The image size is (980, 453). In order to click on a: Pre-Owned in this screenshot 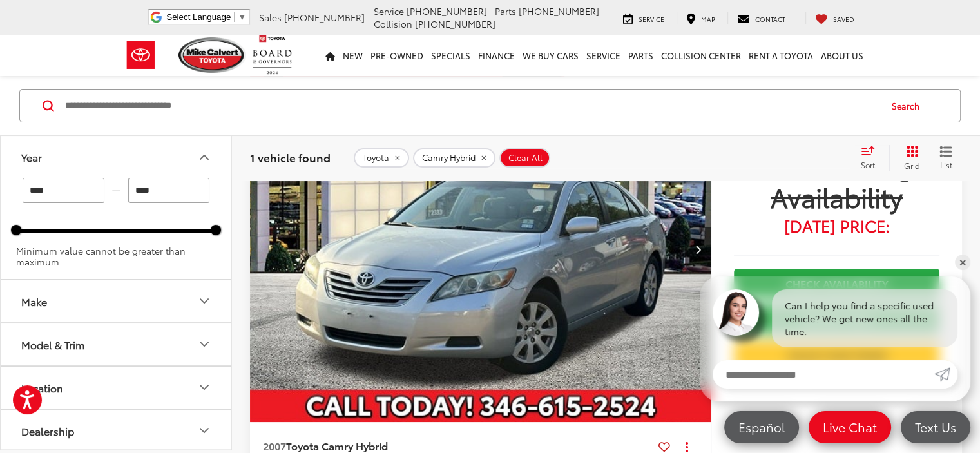, I will do `click(396, 55)`.